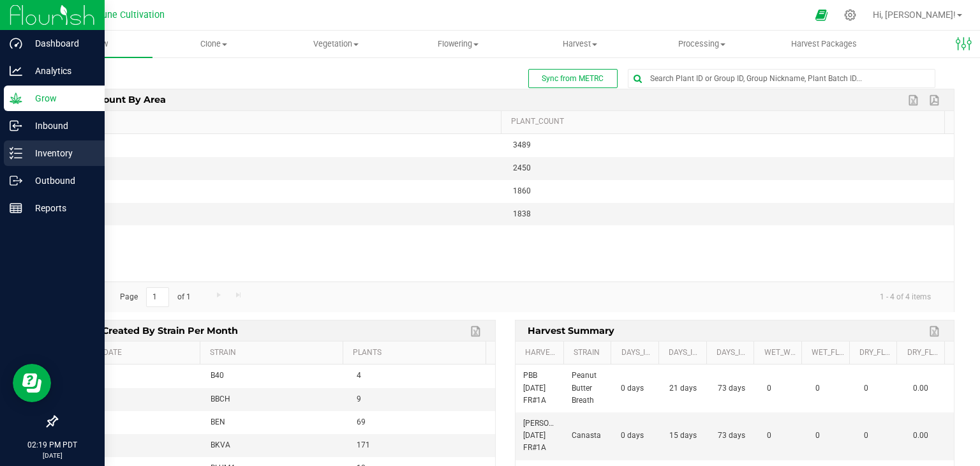 The width and height of the screenshot is (980, 466). What do you see at coordinates (336, 44) in the screenshot?
I see `span: Vegetation` at bounding box center [336, 44].